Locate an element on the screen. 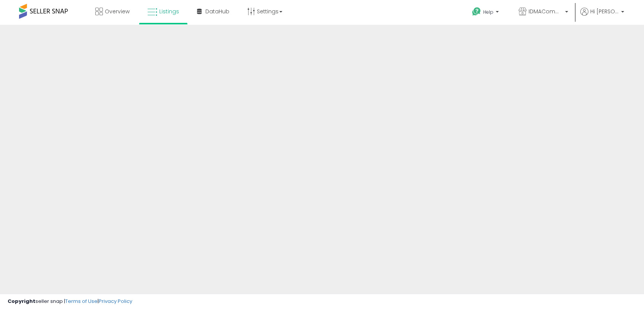 The height and width of the screenshot is (309, 644). a: Terms of Use is located at coordinates (81, 301).